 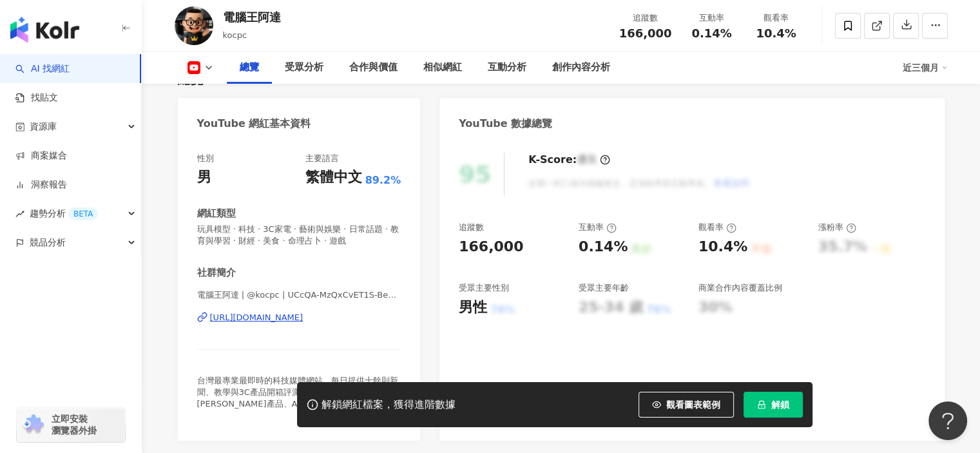 What do you see at coordinates (646, 33) in the screenshot?
I see `span: 166,000` at bounding box center [646, 33].